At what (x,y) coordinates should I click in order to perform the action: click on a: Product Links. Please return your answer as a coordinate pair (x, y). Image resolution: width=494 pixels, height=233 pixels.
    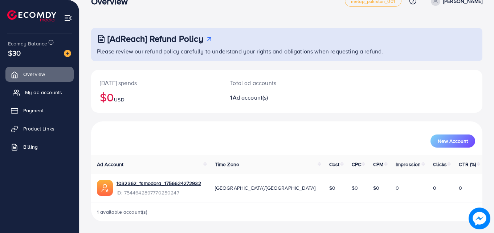
    Looking at the image, I should click on (40, 128).